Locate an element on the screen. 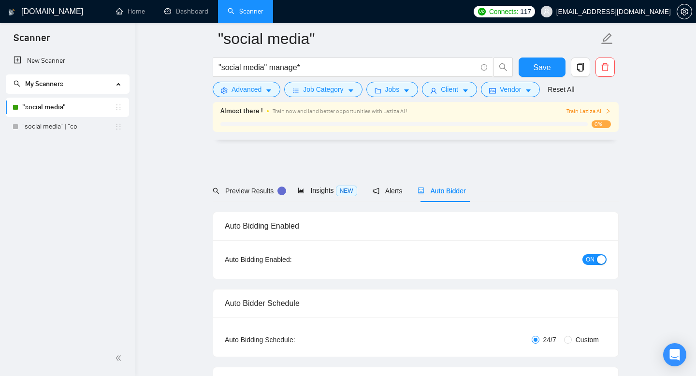 This screenshot has height=376, width=696. span: delete is located at coordinates (605, 67).